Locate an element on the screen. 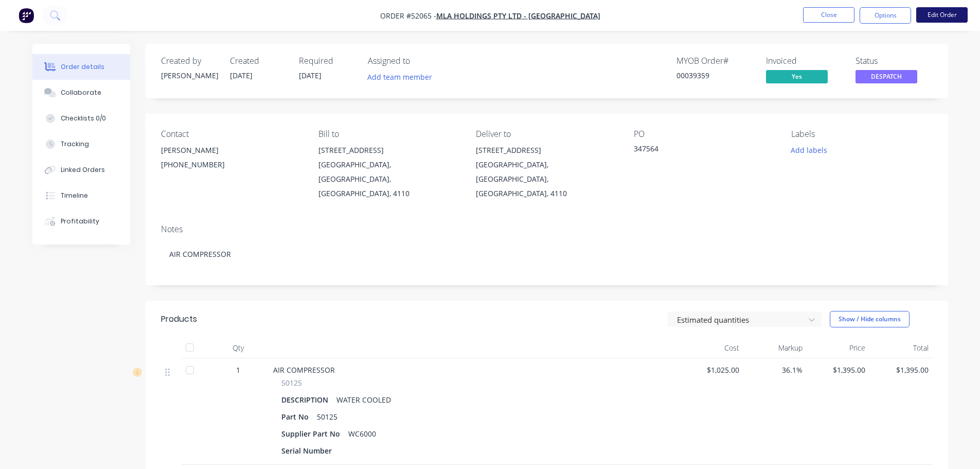  div: AIR COMPRESSOR is located at coordinates (547, 254).